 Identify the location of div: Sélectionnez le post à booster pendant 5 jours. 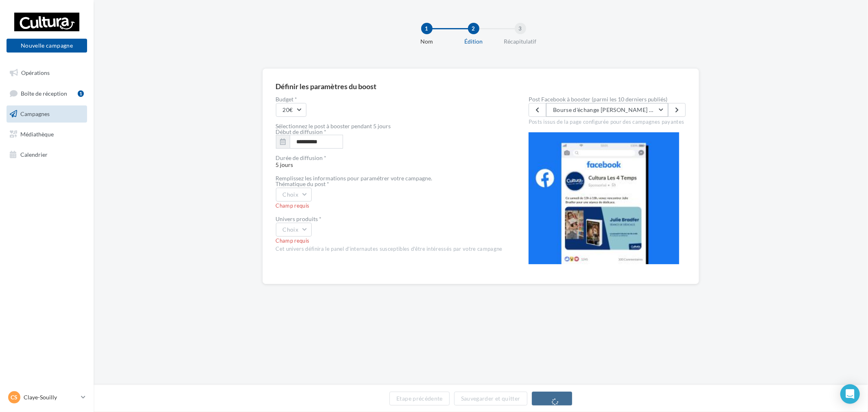
(389, 126).